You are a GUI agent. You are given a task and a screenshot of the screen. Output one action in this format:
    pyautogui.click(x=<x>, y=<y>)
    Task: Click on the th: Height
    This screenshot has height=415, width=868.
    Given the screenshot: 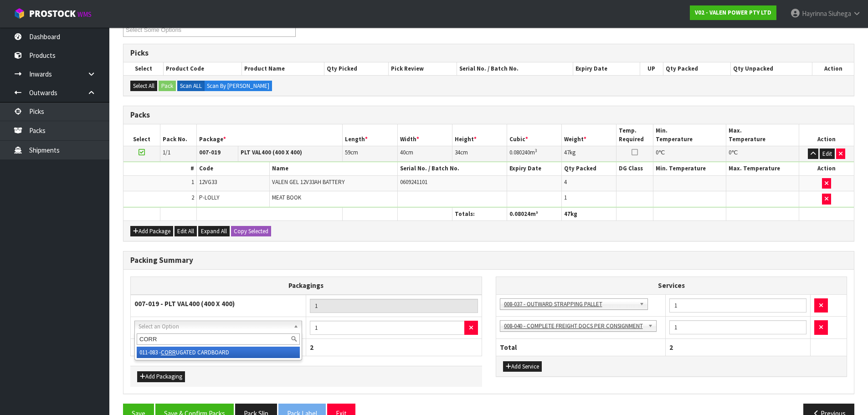 What is the action you would take?
    pyautogui.click(x=480, y=135)
    